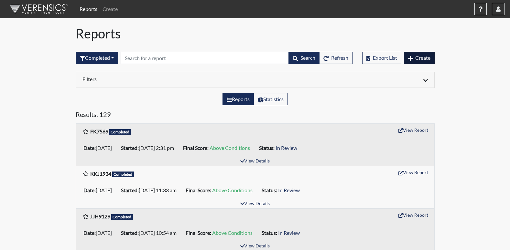 The height and width of the screenshot is (250, 510). Describe the element at coordinates (255, 80) in the screenshot. I see `div: Click to expand/collapse filters` at that location.